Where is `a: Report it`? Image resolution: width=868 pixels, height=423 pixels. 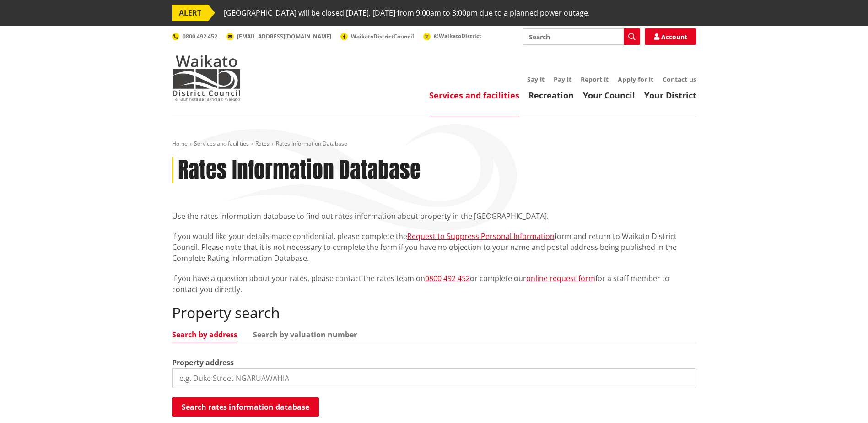 a: Report it is located at coordinates (595, 79).